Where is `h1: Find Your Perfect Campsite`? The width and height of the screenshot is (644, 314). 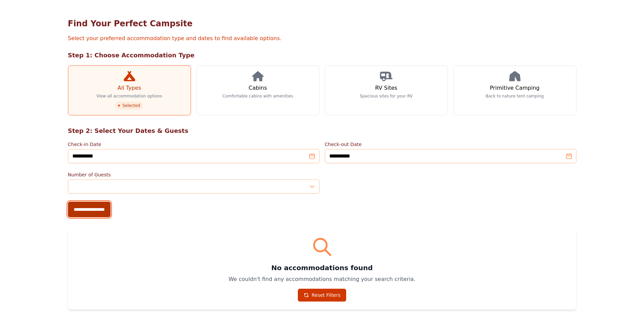
h1: Find Your Perfect Campsite is located at coordinates (322, 24).